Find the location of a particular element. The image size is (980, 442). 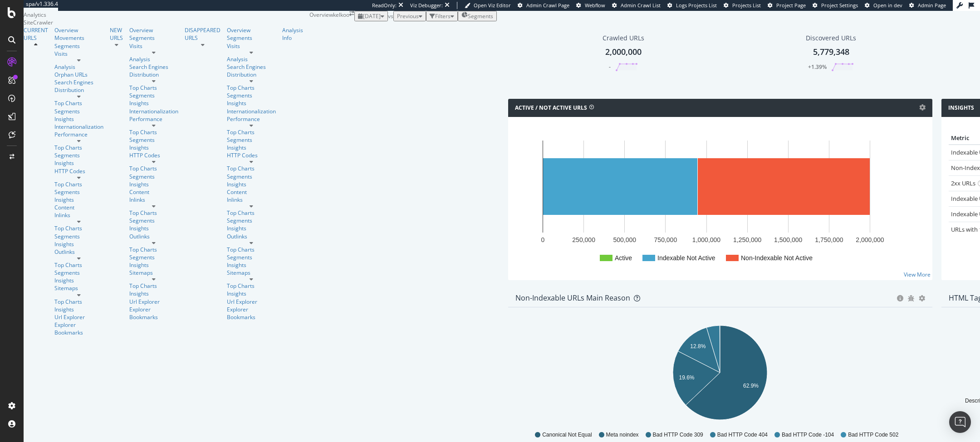

div: Internationalization is located at coordinates (251, 111).